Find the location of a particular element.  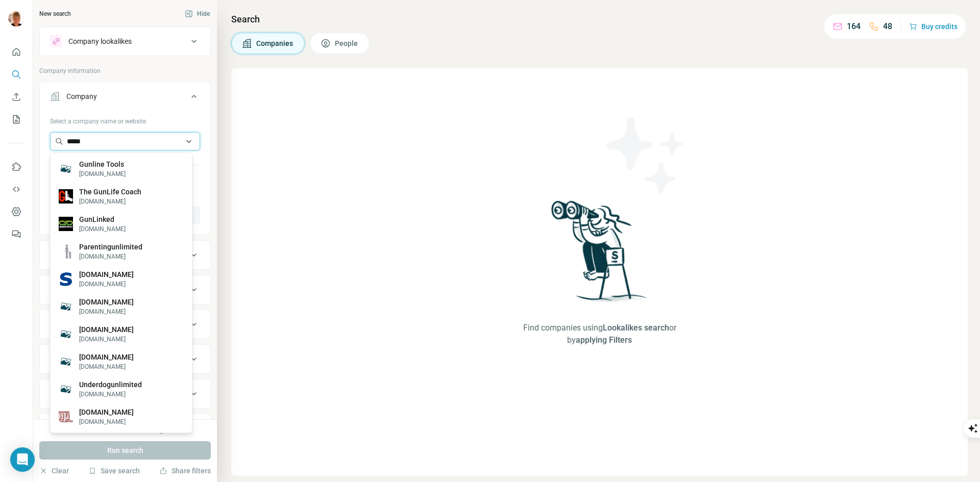

div: Company is located at coordinates (82, 96).